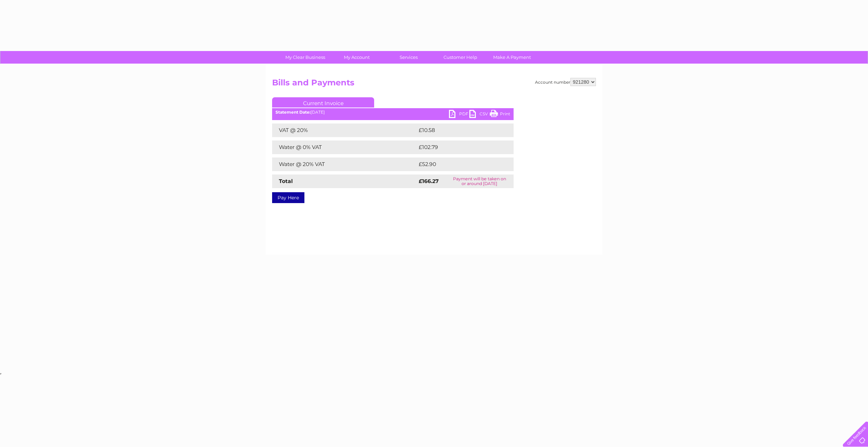  I want to click on h2: Bills and Payments, so click(434, 84).